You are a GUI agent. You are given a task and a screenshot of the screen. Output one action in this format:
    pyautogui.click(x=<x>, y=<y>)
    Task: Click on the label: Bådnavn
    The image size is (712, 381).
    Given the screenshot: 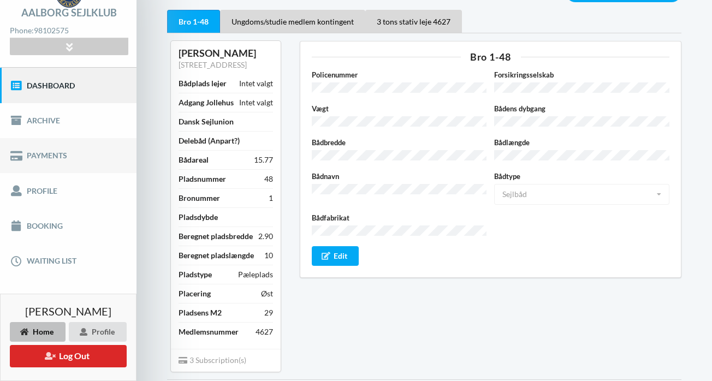 What is the action you would take?
    pyautogui.click(x=399, y=176)
    